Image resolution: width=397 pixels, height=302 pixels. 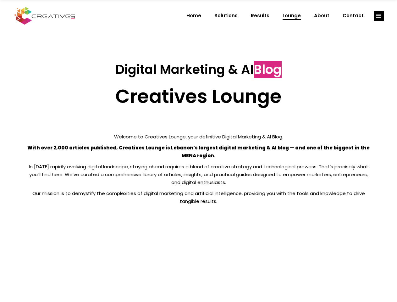 I want to click on h2: Creatives Lounge, so click(x=199, y=96).